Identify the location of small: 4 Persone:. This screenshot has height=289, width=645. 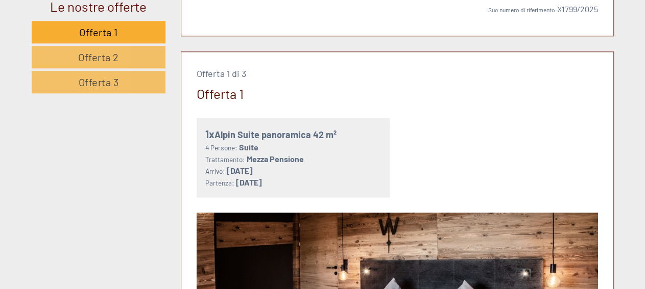
(221, 148).